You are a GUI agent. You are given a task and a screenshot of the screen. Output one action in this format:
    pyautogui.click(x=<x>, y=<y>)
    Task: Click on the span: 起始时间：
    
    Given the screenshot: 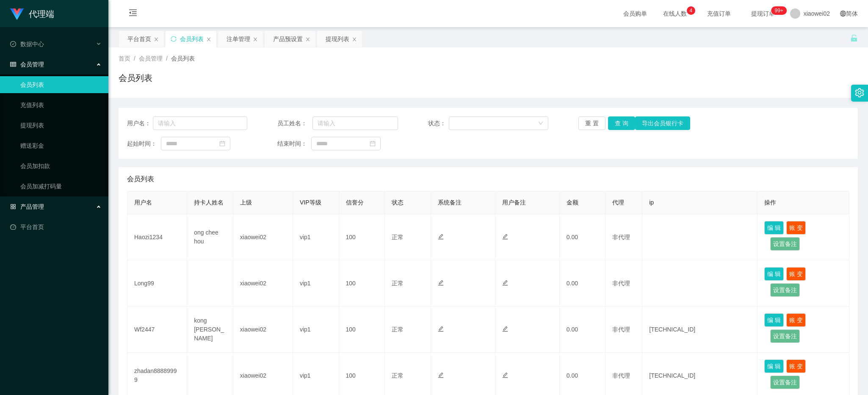 What is the action you would take?
    pyautogui.click(x=144, y=144)
    